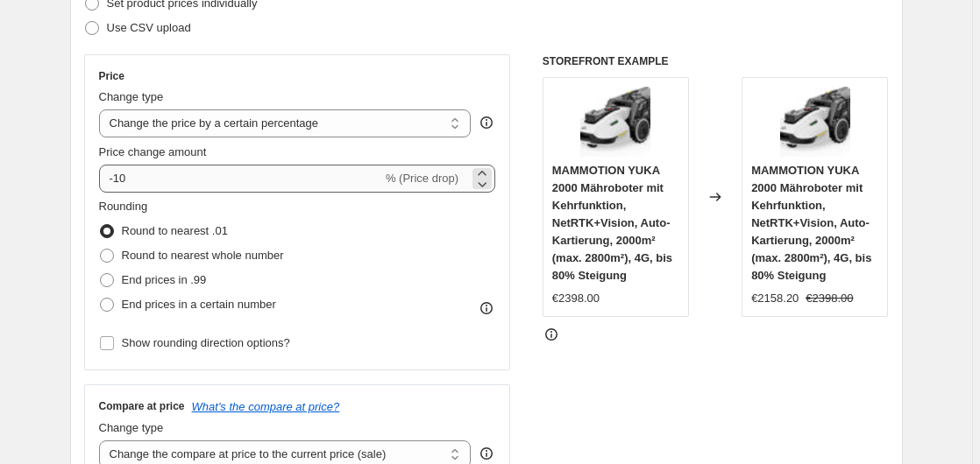 The image size is (980, 464). What do you see at coordinates (174, 230) in the screenshot?
I see `span: Round to nearest .01` at bounding box center [174, 230].